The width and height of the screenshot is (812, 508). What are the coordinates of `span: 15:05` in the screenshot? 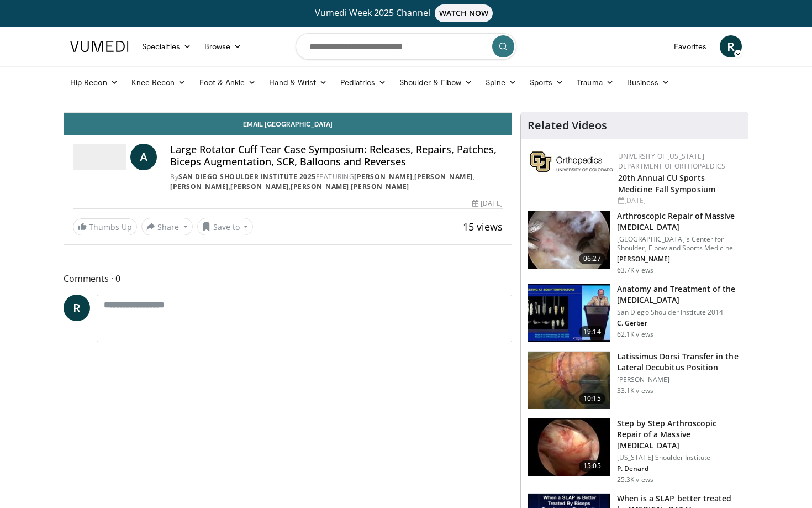 It's located at (592, 466).